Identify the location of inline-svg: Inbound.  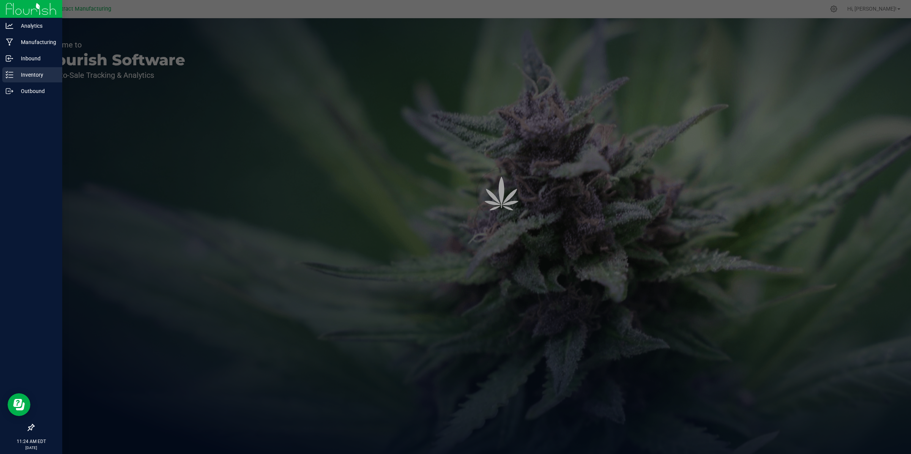
(9, 58).